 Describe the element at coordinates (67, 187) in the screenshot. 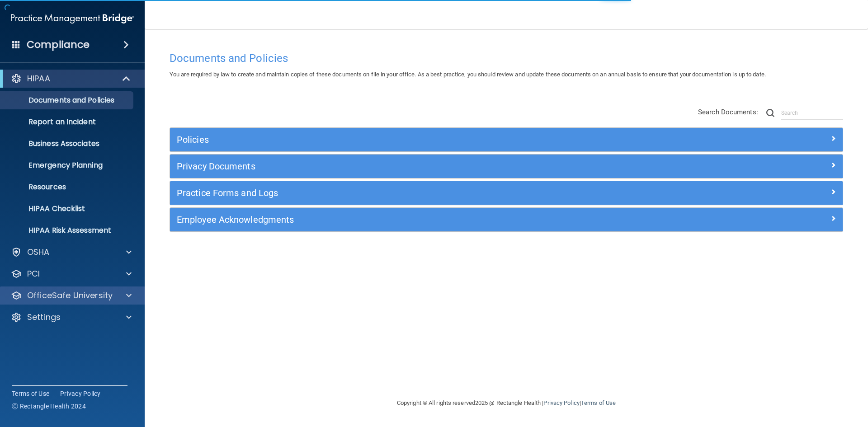

I see `p: Resources` at that location.